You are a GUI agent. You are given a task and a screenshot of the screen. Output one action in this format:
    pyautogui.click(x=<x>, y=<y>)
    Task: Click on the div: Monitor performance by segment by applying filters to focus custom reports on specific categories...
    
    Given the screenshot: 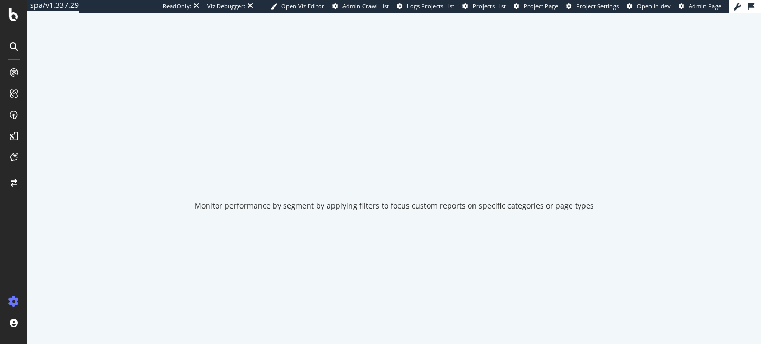 What is the action you would take?
    pyautogui.click(x=394, y=206)
    